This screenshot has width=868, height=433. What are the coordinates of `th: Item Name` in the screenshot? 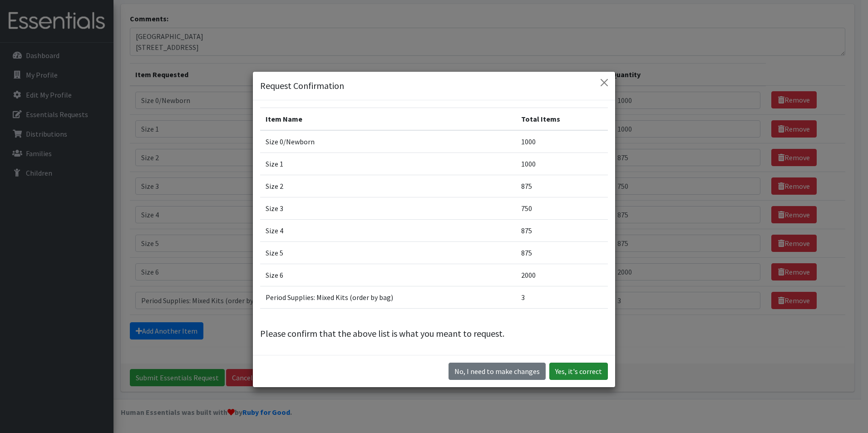 It's located at (388, 119).